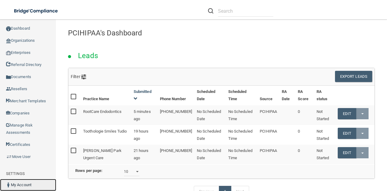 The image size is (387, 191). What do you see at coordinates (242, 95) in the screenshot?
I see `th: Scheduled Time` at bounding box center [242, 95].